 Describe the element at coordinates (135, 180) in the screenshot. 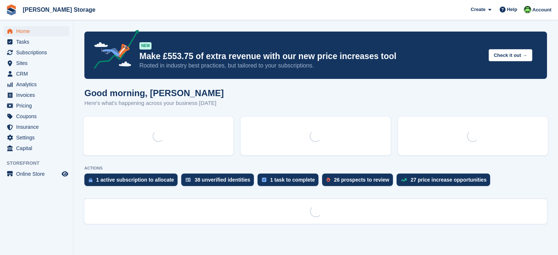

I see `div: 1 active subscription to allocate` at that location.